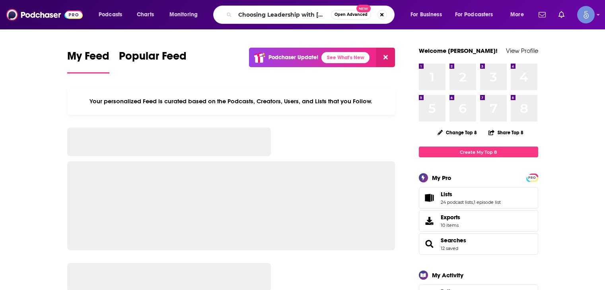 Image resolution: width=605 pixels, height=290 pixels. Describe the element at coordinates (450, 225) in the screenshot. I see `span: 10 items` at that location.